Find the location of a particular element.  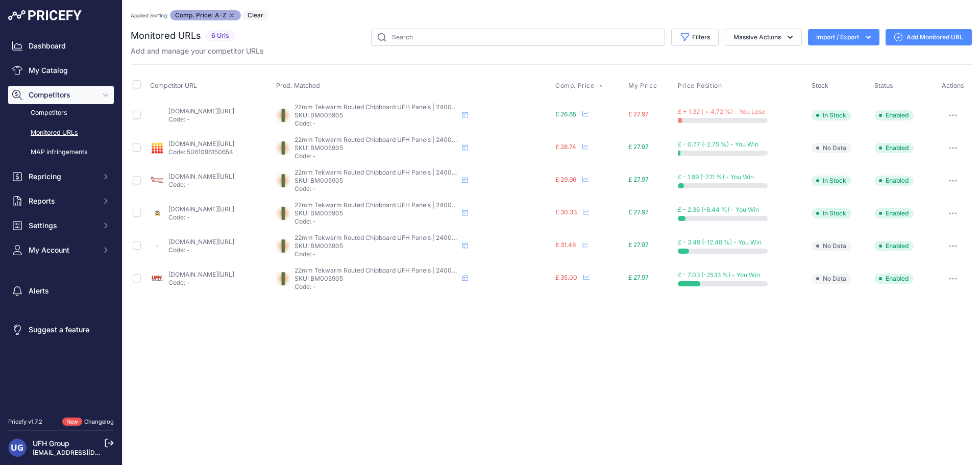

a: Monitored URLs is located at coordinates (61, 133).